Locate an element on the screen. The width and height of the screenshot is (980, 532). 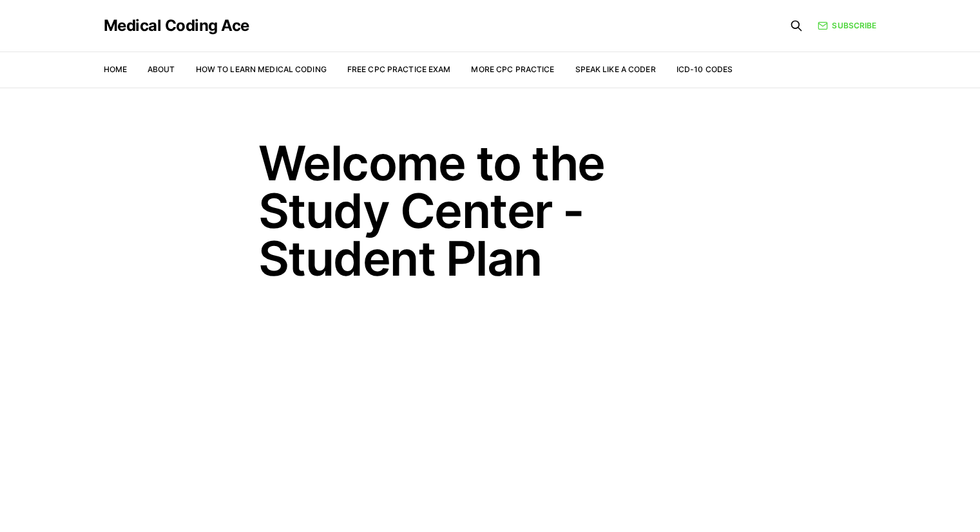
a: Home is located at coordinates (115, 69).